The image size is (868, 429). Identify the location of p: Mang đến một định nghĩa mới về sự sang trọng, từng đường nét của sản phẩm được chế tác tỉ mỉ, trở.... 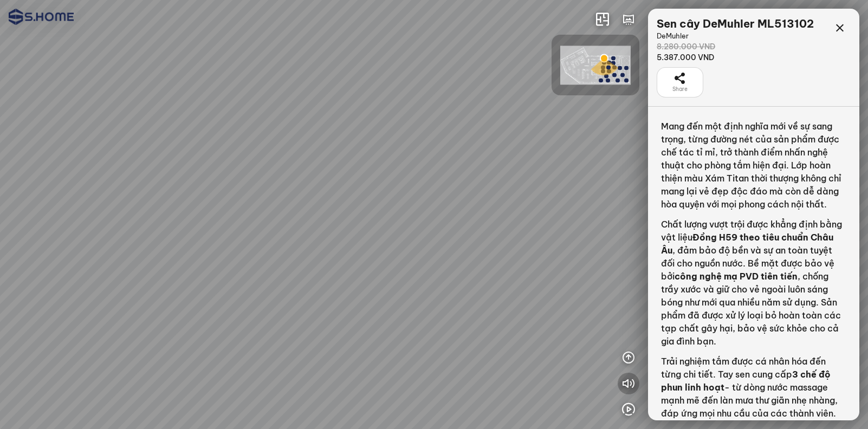
(753, 165).